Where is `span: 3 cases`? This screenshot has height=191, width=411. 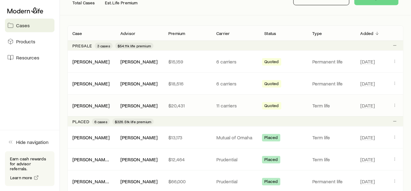
span: 3 cases is located at coordinates (104, 46).